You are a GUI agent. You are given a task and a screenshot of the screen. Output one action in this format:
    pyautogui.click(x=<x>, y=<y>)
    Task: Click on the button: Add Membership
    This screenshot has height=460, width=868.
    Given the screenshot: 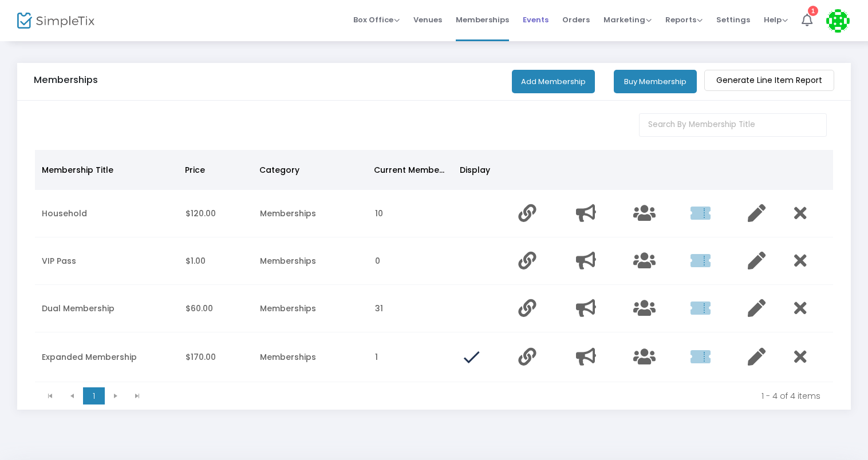 What is the action you would take?
    pyautogui.click(x=554, y=81)
    